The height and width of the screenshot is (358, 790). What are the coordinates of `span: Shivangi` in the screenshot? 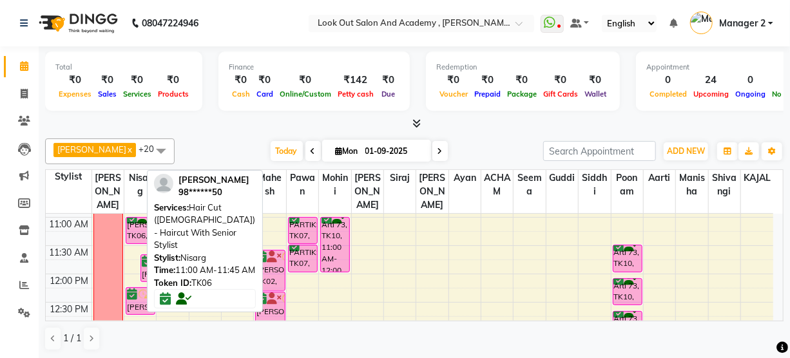 It's located at (724, 185).